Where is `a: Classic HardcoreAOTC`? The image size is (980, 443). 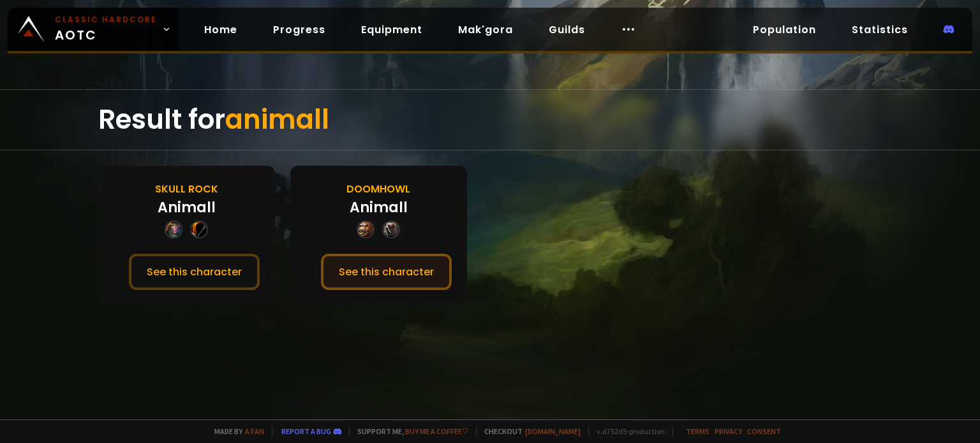
a: Classic HardcoreAOTC is located at coordinates (93, 30).